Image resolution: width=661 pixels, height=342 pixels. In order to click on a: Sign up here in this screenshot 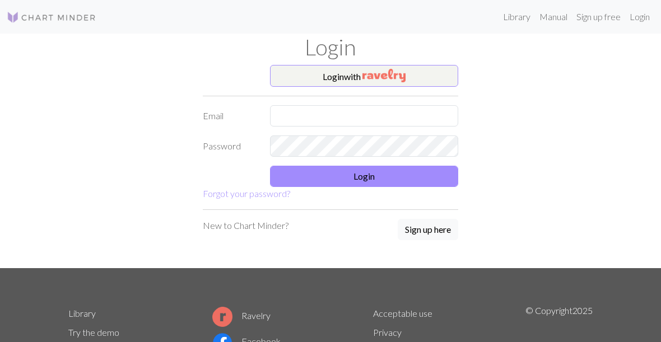, I will do `click(428, 230)`.